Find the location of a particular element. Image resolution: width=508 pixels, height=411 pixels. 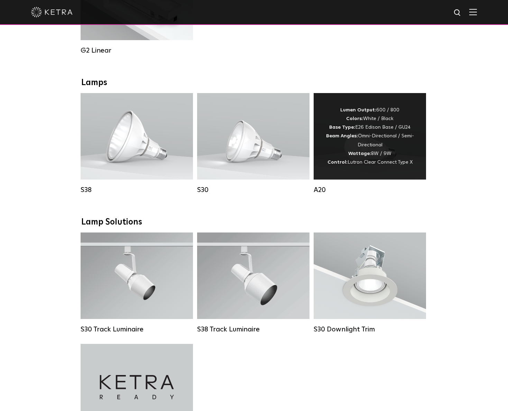

strong: Lumen Output: is located at coordinates (358, 110).